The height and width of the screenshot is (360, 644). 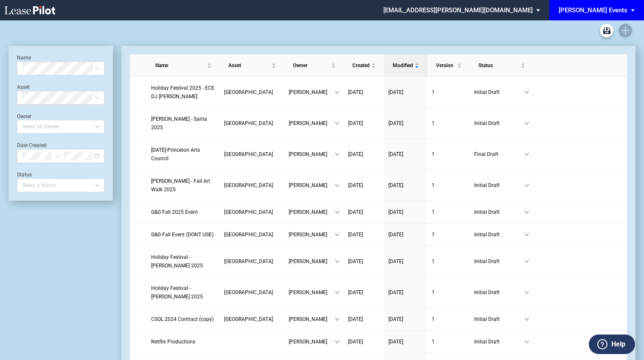 I want to click on span: swap-right, so click(x=58, y=156).